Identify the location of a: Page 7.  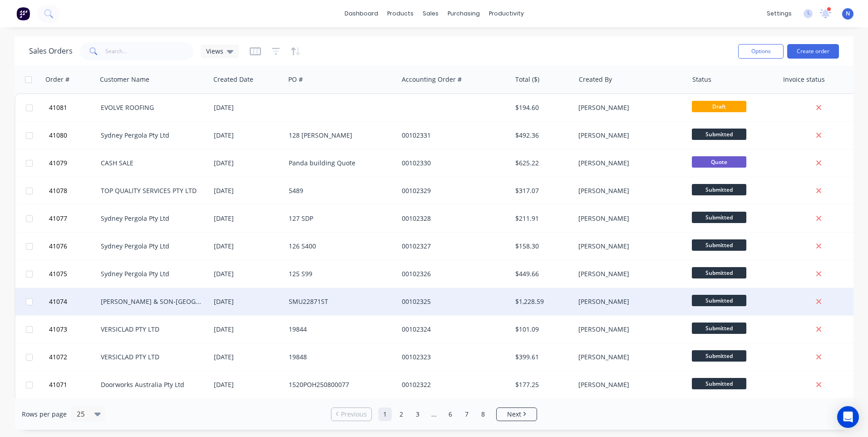
(467, 414).